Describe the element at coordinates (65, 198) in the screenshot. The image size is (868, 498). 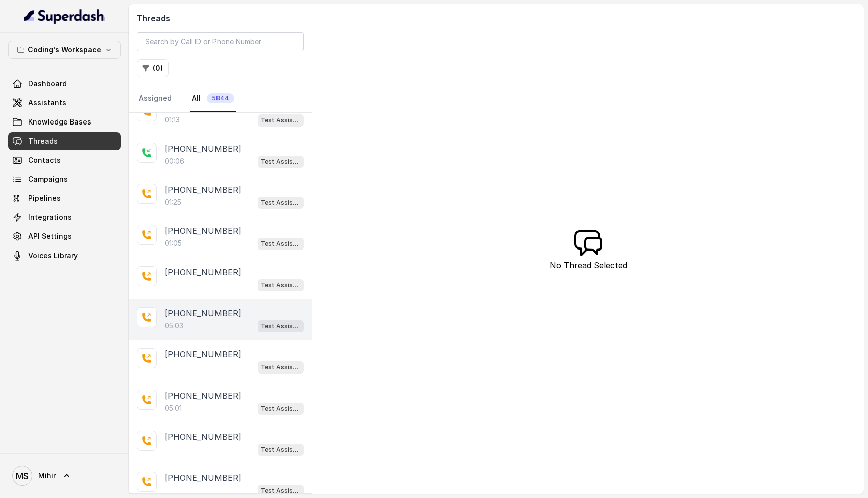
I see `a: Pipelines` at that location.